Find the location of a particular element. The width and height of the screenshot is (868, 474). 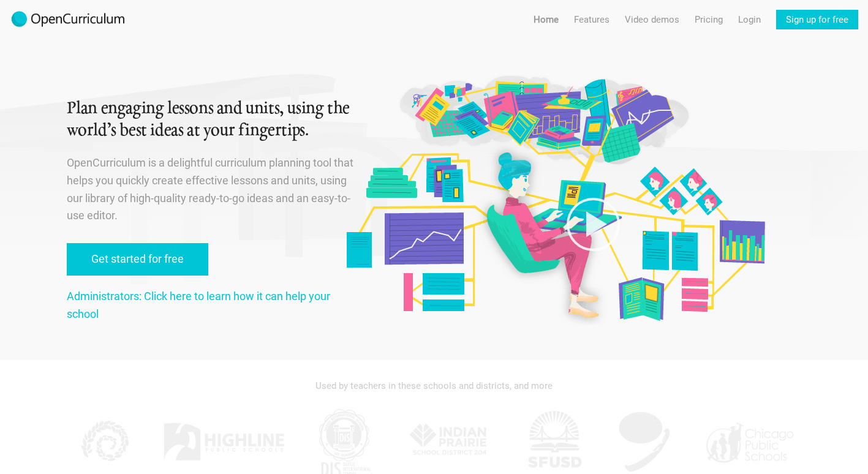

h1: Plan engaging lessons and units, using the world’s best ideas at your fingertips. is located at coordinates (211, 120).